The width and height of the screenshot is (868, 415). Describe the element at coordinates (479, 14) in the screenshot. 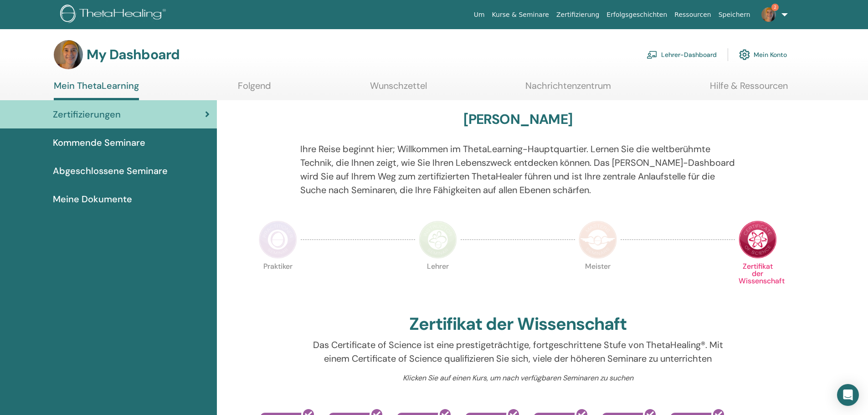

I see `a: Um` at that location.